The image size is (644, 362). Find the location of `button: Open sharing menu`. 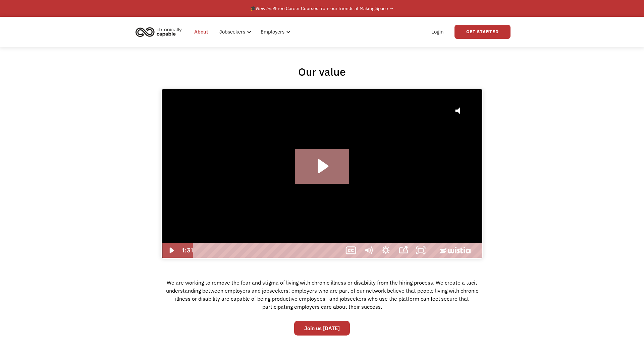

button: Open sharing menu is located at coordinates (403, 251).